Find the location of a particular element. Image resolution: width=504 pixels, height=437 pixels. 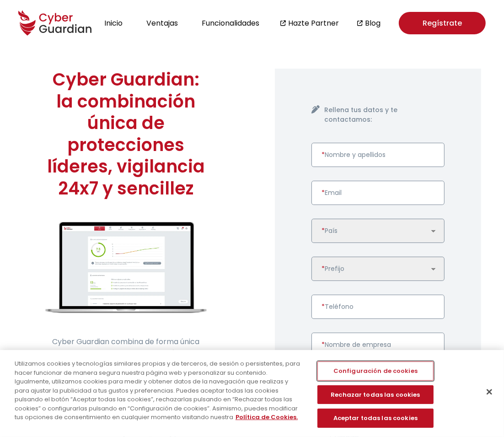

button: Ventajas is located at coordinates (162, 23).